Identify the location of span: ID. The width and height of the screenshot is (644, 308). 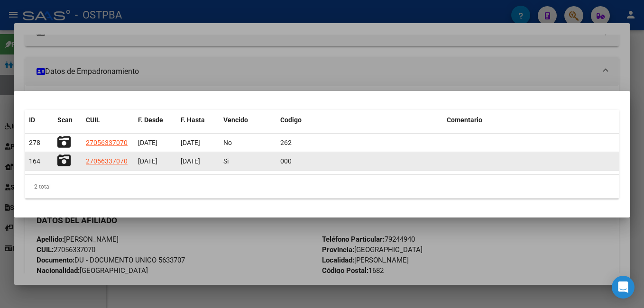
(32, 120).